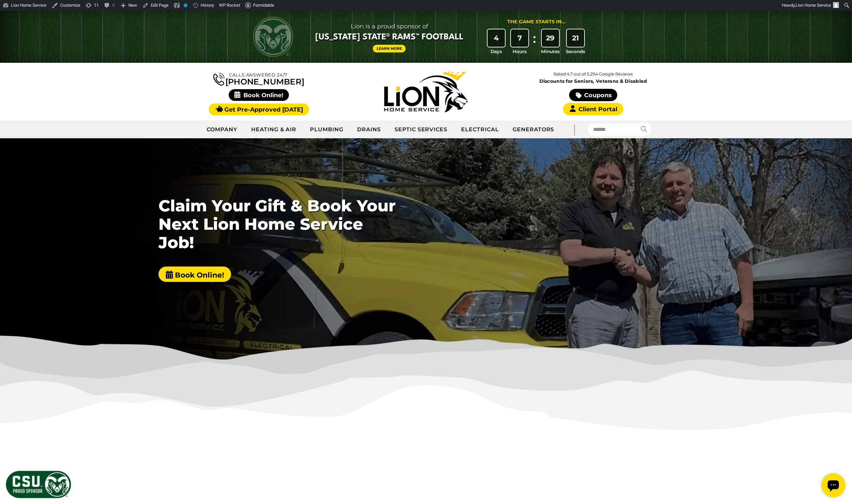  I want to click on a: Septic Services, so click(421, 130).